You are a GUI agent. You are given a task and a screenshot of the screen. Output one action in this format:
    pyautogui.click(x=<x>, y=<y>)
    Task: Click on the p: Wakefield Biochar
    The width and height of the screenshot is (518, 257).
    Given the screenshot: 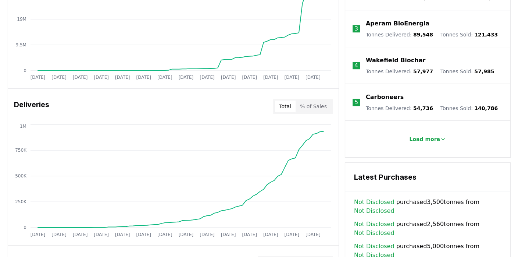 What is the action you would take?
    pyautogui.click(x=396, y=60)
    